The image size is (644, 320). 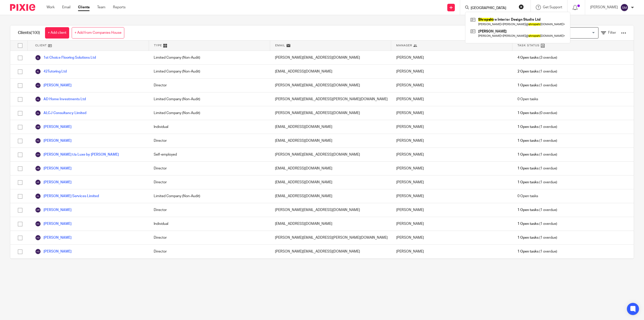 I want to click on h1: Clients, so click(x=29, y=32).